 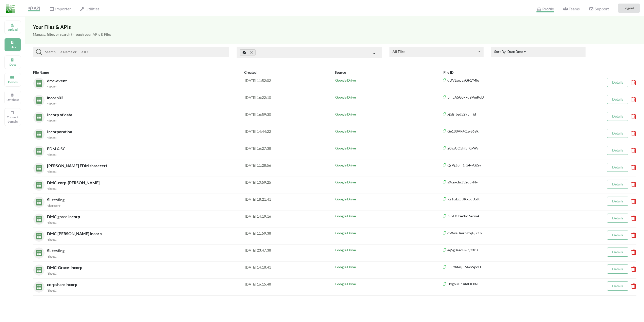 What do you see at coordinates (508, 250) in the screenshot?
I see `p: eqSg3aeoBwpjz3zB` at bounding box center [508, 250].